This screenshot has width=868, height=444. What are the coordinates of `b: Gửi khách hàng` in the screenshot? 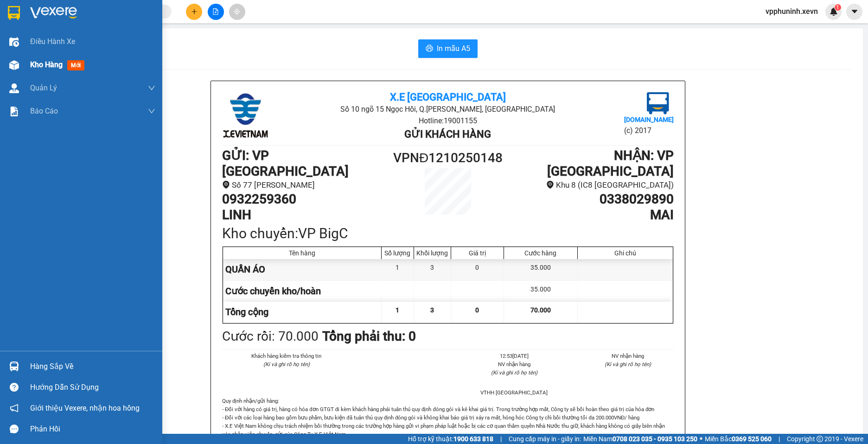 It's located at (448, 134).